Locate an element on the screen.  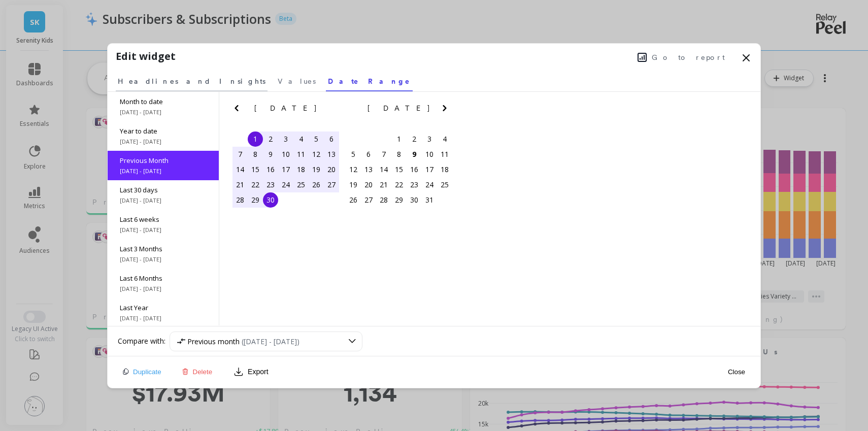
div: Choose Tuesday, October 28th, 2025 is located at coordinates (383, 200).